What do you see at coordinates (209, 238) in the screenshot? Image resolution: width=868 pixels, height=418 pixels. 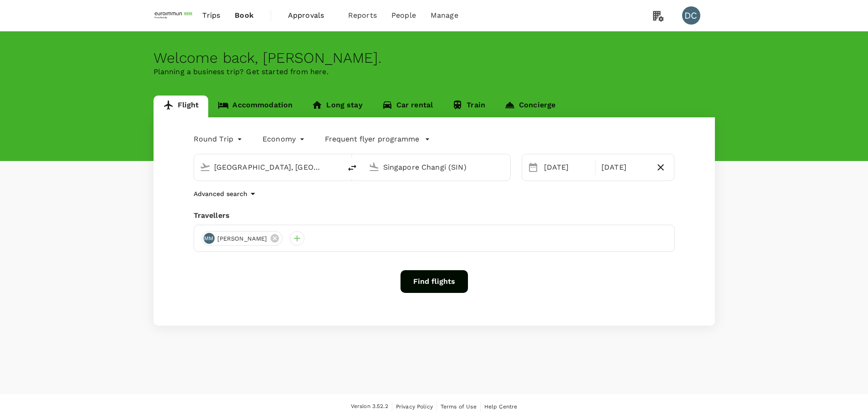 I see `div: MM` at bounding box center [209, 238].